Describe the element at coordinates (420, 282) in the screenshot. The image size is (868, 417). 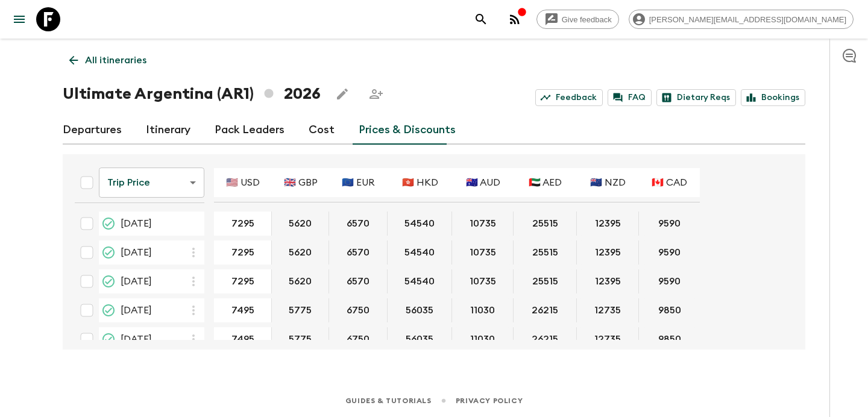
I see `div: 14 Mar 2026; 🇭🇰 HKD` at that location.